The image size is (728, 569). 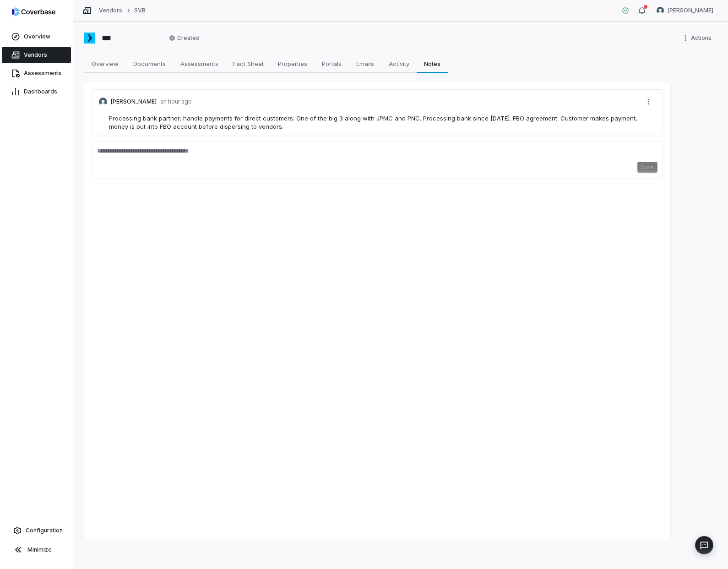 What do you see at coordinates (365, 64) in the screenshot?
I see `span: Emails` at bounding box center [365, 64].